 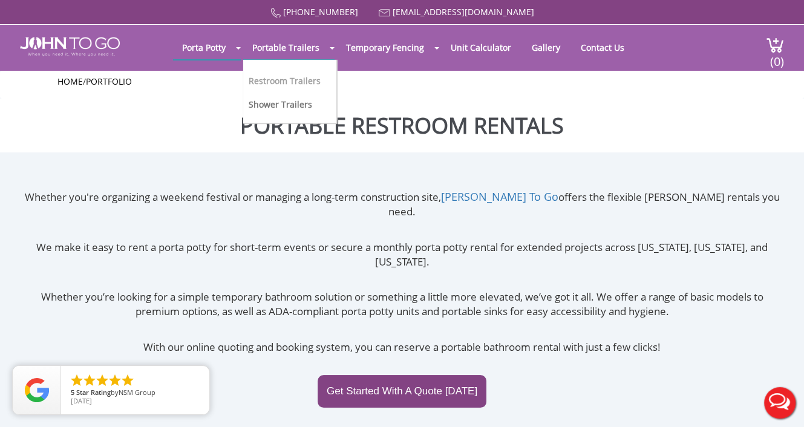 I want to click on span: Star Rating, so click(x=93, y=392).